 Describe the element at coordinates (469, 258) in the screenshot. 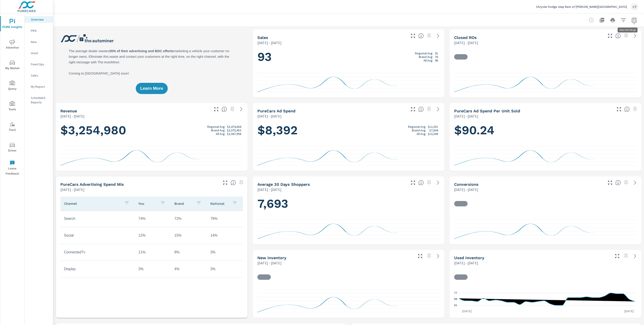

I see `h5: Used Inventory` at that location.